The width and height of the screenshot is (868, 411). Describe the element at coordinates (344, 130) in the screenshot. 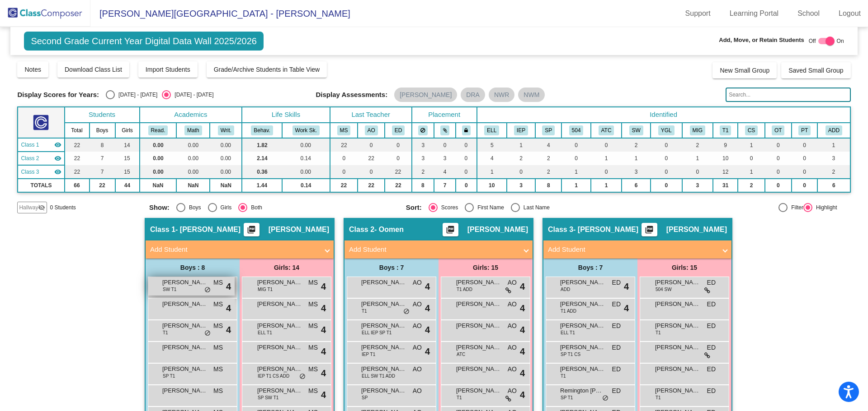

I see `th: Megan Schoch` at that location.